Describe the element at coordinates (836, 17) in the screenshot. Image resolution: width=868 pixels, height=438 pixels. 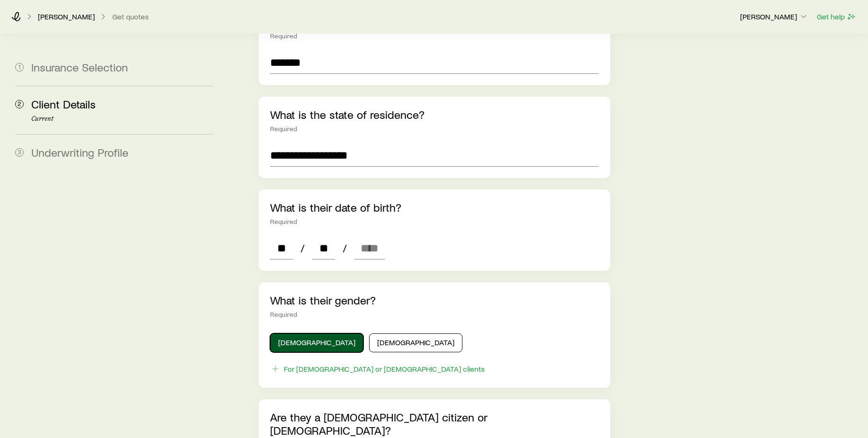
I see `button: Get help` at that location.